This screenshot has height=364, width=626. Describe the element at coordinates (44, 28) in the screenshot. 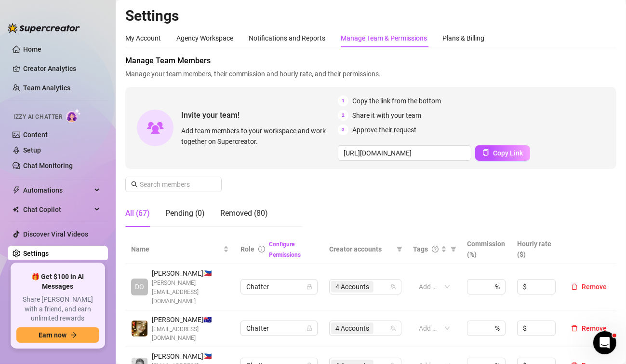

I see `img: logo-BBDzfeDw.svg` at that location.